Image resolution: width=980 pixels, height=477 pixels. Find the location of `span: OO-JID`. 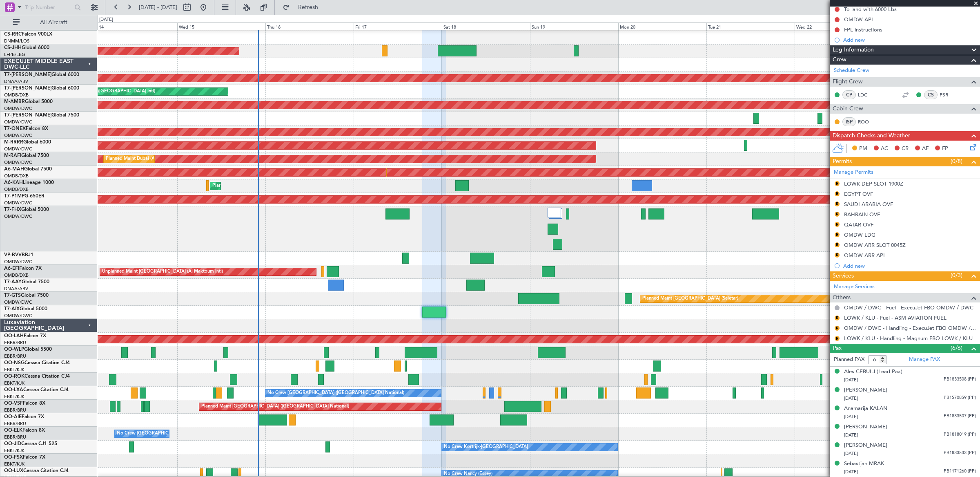

span: OO-JID is located at coordinates (13, 444).